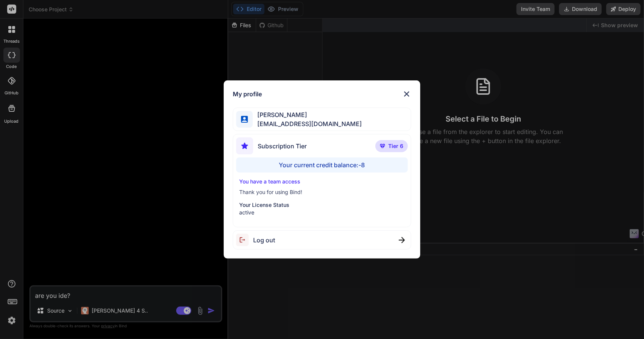 This screenshot has width=644, height=339. I want to click on img: premium, so click(382, 146).